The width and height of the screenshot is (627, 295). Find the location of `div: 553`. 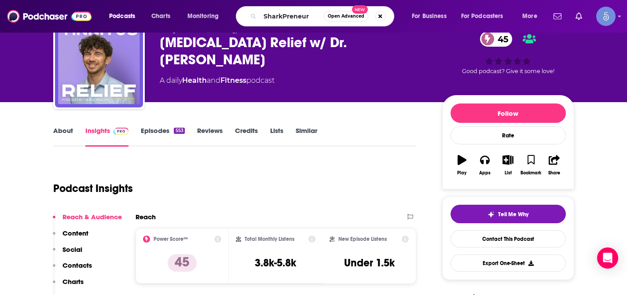

div: 553 is located at coordinates (179, 131).